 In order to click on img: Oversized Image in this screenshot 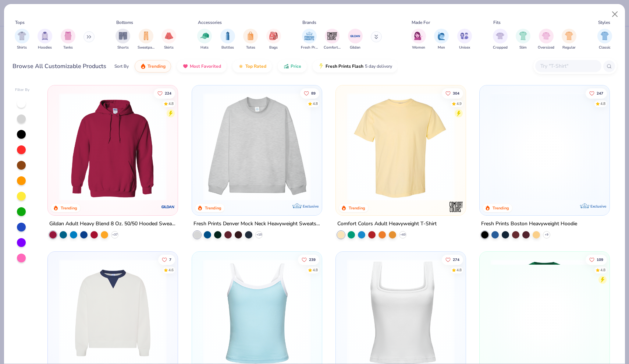, I will do `click(546, 36)`.